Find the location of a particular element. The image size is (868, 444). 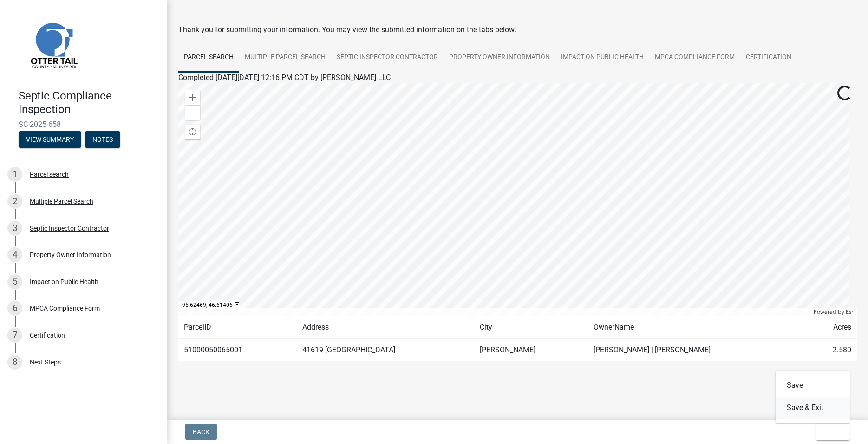

span: Exit is located at coordinates (830, 432).